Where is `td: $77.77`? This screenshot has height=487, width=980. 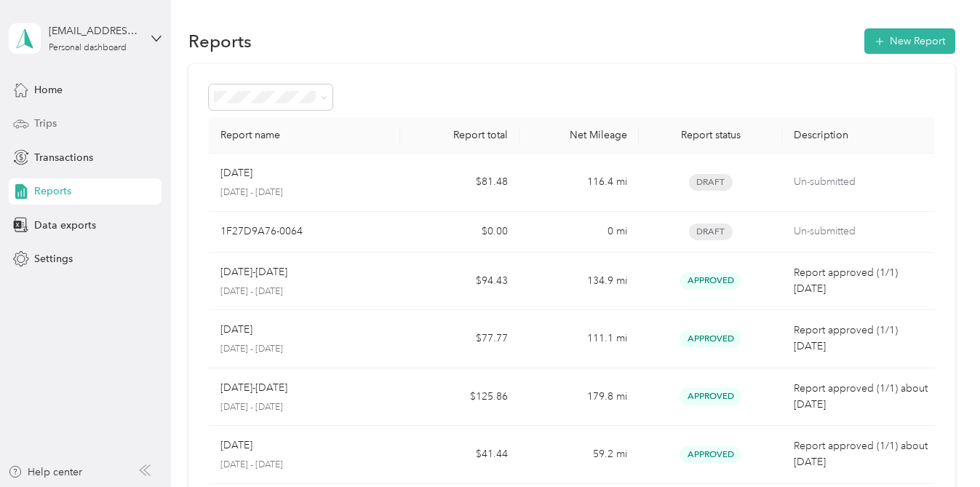 td: $77.77 is located at coordinates (460, 339).